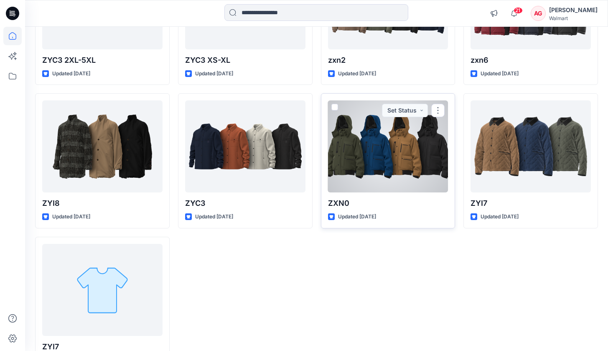 This screenshot has width=608, height=351. I want to click on p: ZYC3 XS-XL, so click(245, 60).